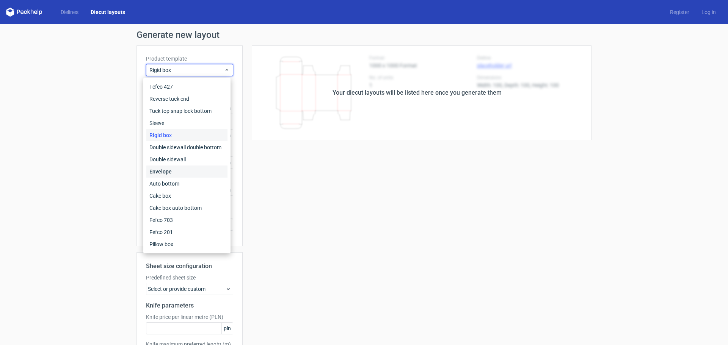 Image resolution: width=728 pixels, height=345 pixels. I want to click on div: Pillow box, so click(187, 245).